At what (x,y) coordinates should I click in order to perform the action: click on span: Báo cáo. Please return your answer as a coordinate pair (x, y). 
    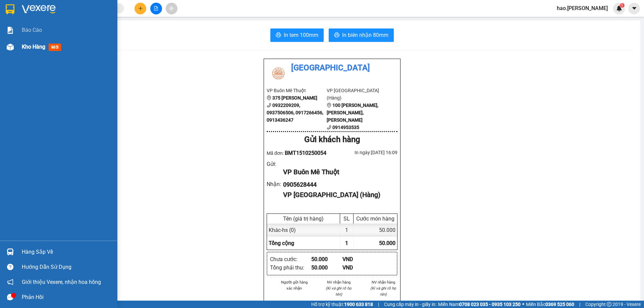
    Looking at the image, I should click on (32, 30).